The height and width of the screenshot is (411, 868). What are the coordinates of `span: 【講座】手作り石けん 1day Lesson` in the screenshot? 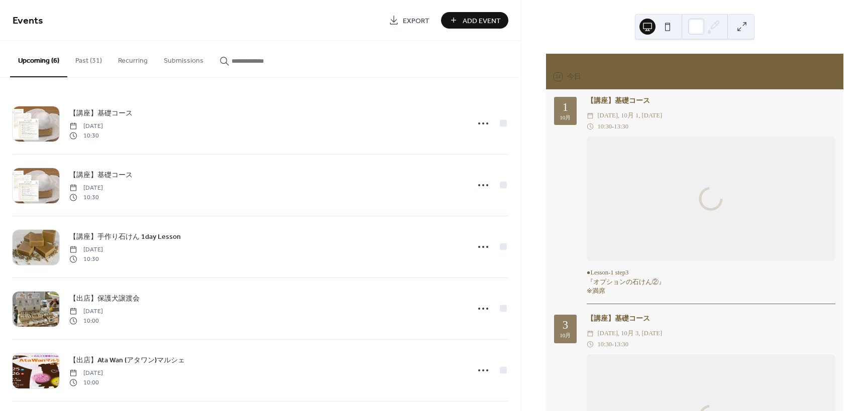 It's located at (125, 237).